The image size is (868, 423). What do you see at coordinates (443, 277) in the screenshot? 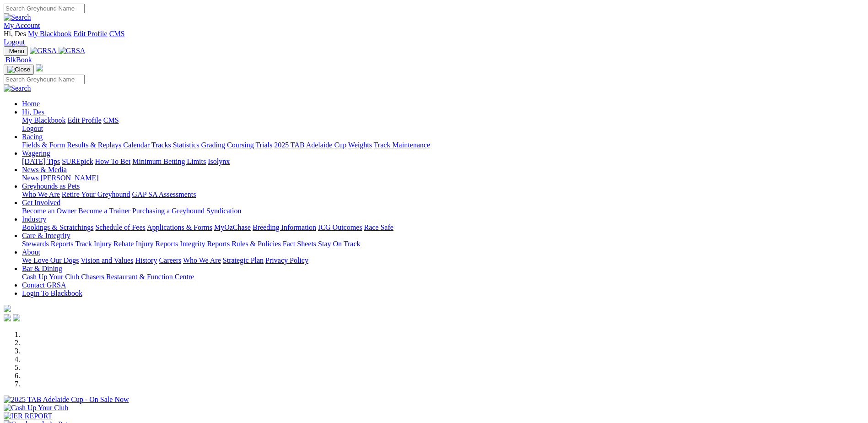
I see `div: Bar & Dining` at bounding box center [443, 277].